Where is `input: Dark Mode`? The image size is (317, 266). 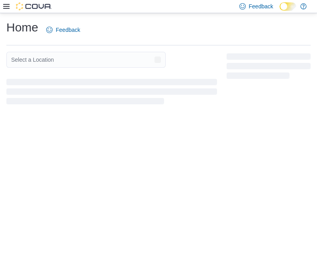 input: Dark Mode is located at coordinates (288, 6).